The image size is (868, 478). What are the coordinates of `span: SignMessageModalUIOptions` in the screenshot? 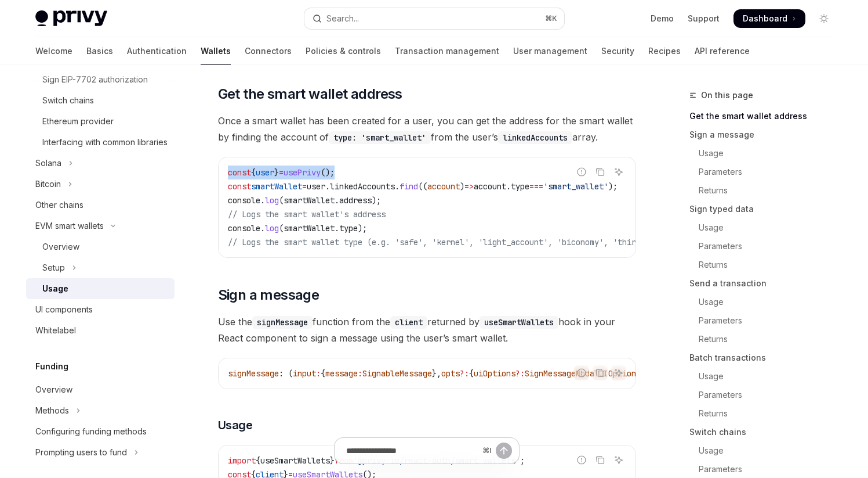 It's located at (583, 373).